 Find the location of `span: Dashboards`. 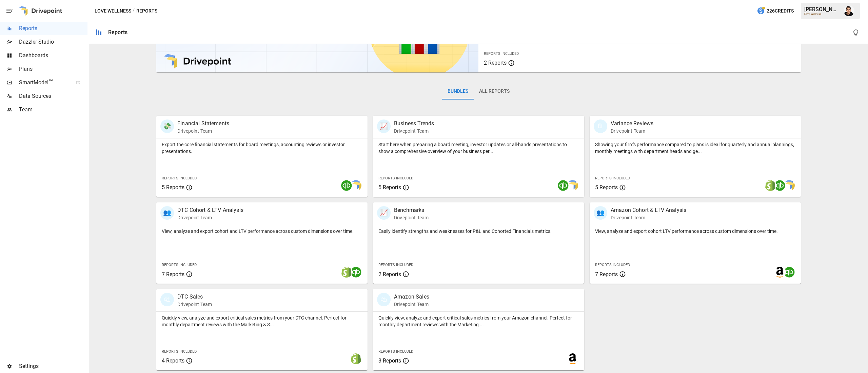

span: Dashboards is located at coordinates (54, 56).